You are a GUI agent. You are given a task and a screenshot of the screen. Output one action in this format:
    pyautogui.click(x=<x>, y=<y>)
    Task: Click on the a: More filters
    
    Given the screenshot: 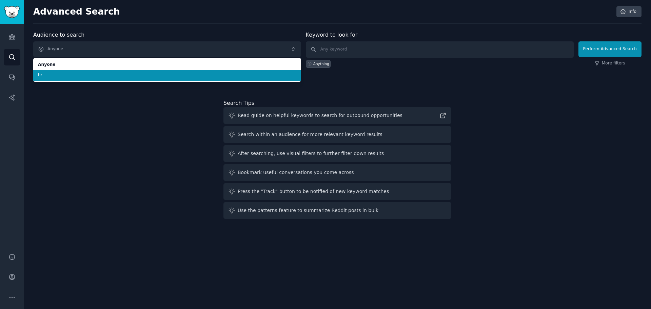 What is the action you would take?
    pyautogui.click(x=610, y=63)
    